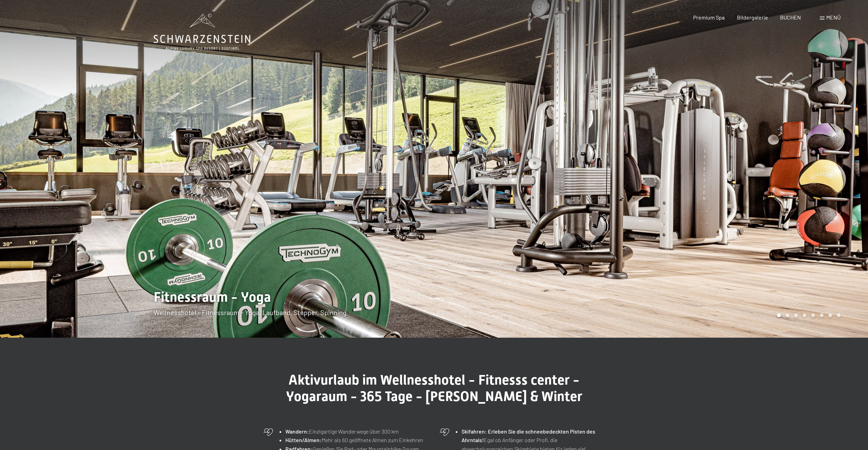 The width and height of the screenshot is (868, 450). Describe the element at coordinates (839, 315) in the screenshot. I see `div: Carousel Page 8` at that location.